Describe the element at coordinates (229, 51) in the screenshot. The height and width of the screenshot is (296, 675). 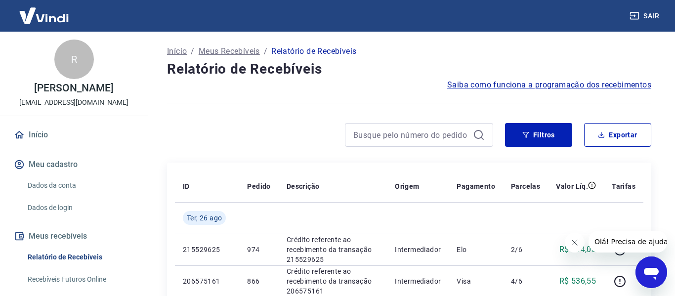
I see `p: Meus Recebíveis` at that location.